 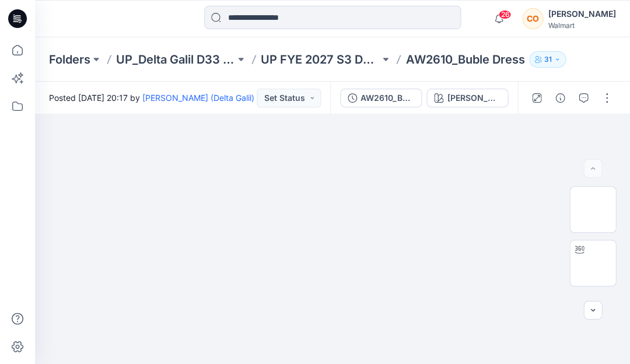 What do you see at coordinates (388, 98) in the screenshot?
I see `div: AW2610_Buble Dress` at bounding box center [388, 98].